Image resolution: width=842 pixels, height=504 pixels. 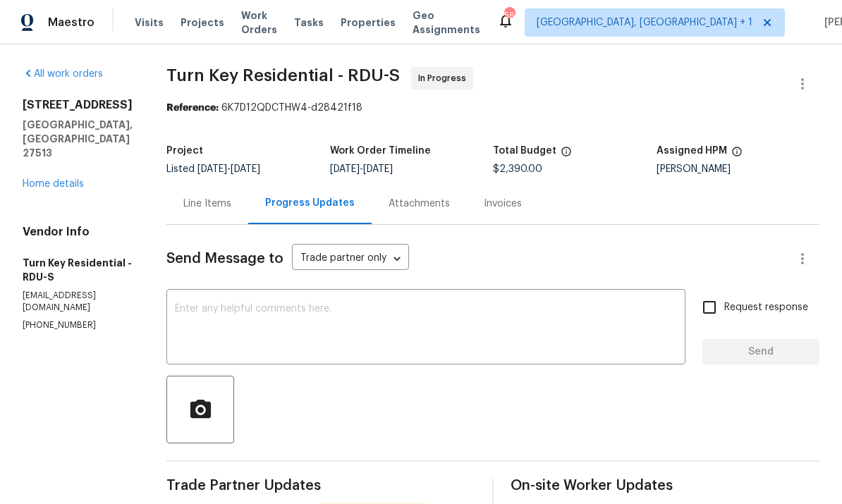 What do you see at coordinates (78, 232) in the screenshot?
I see `h4: Vendor Info` at bounding box center [78, 232].